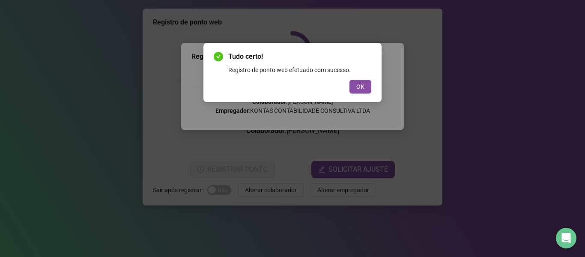 The height and width of the screenshot is (257, 585). What do you see at coordinates (360, 87) in the screenshot?
I see `span: OK` at bounding box center [360, 87].